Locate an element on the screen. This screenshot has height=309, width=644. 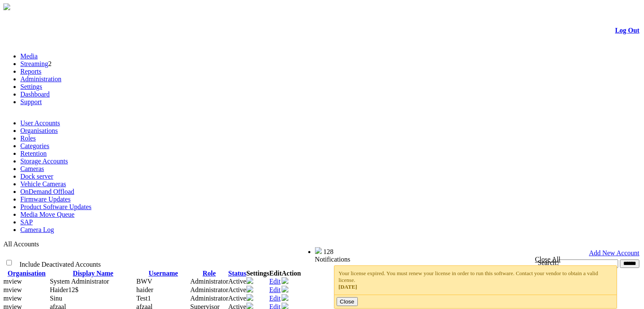
span: Test1 is located at coordinates (144, 298).